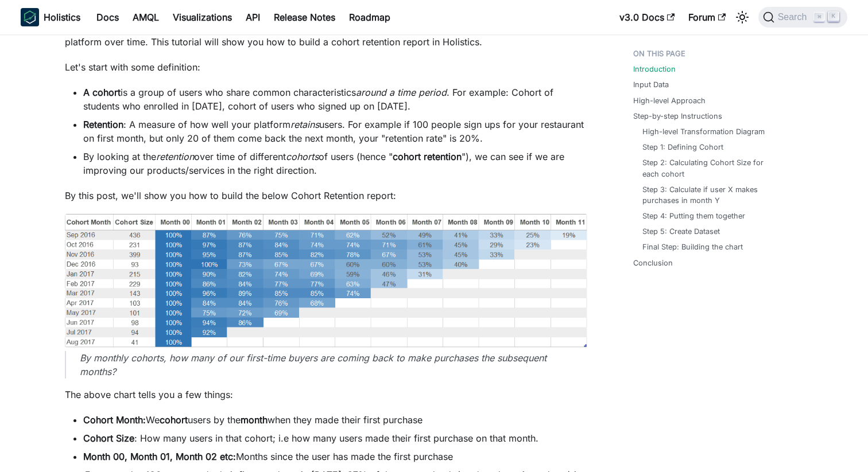  Describe the element at coordinates (682, 147) in the screenshot. I see `a: Step 1: Defining Cohort` at that location.